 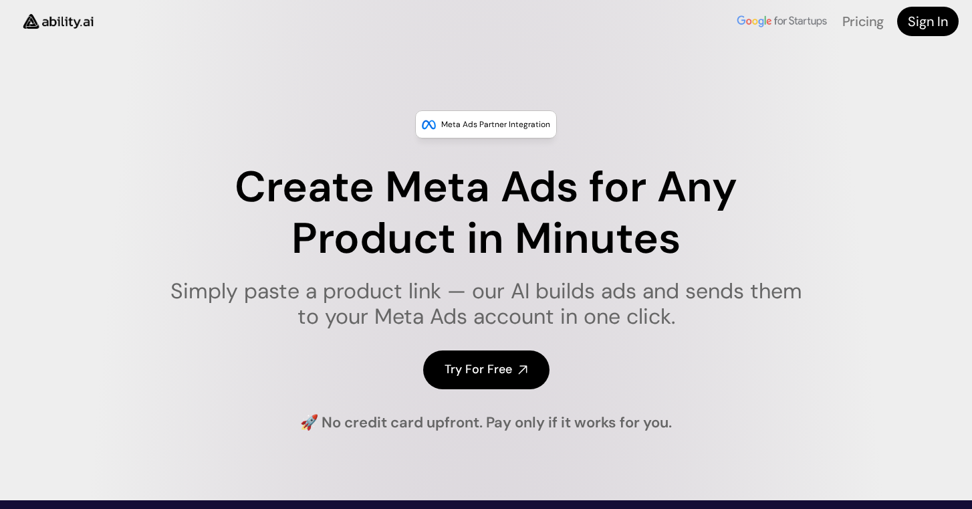 What do you see at coordinates (486, 304) in the screenshot?
I see `h1: Simply paste a product link — our AI builds ads and sends them to your Meta Ads account in one cl...` at bounding box center [486, 304].